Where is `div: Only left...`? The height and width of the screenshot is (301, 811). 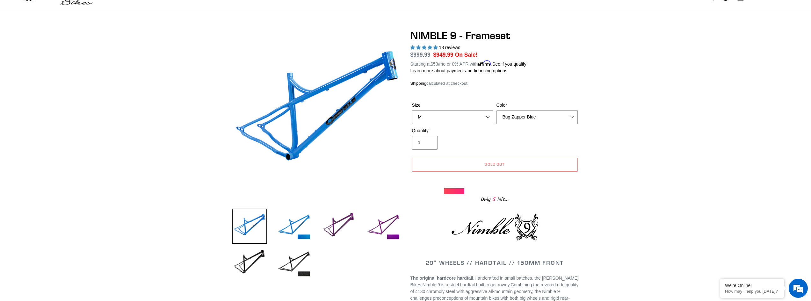
div: Only left... is located at coordinates (495, 199).